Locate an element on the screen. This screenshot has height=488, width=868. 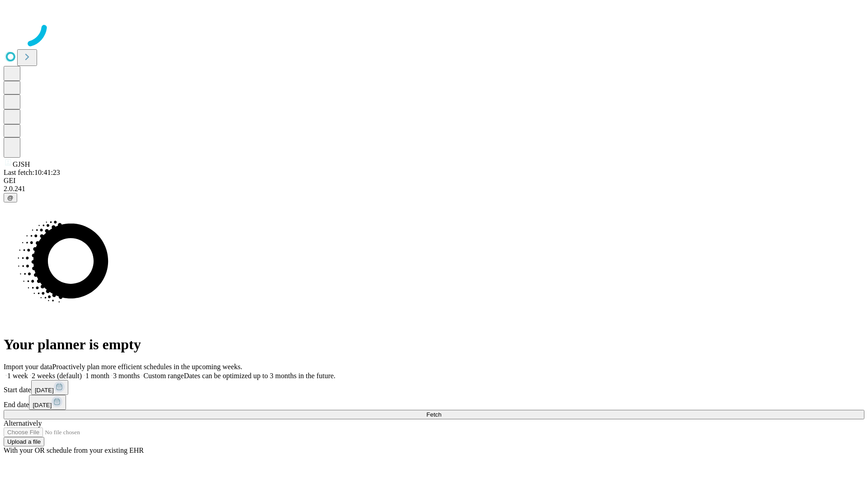
span: Fetch is located at coordinates (433, 415).